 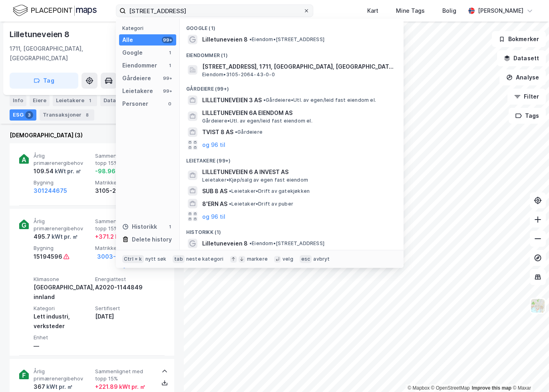 I want to click on div: Mine Tags, so click(x=410, y=11).